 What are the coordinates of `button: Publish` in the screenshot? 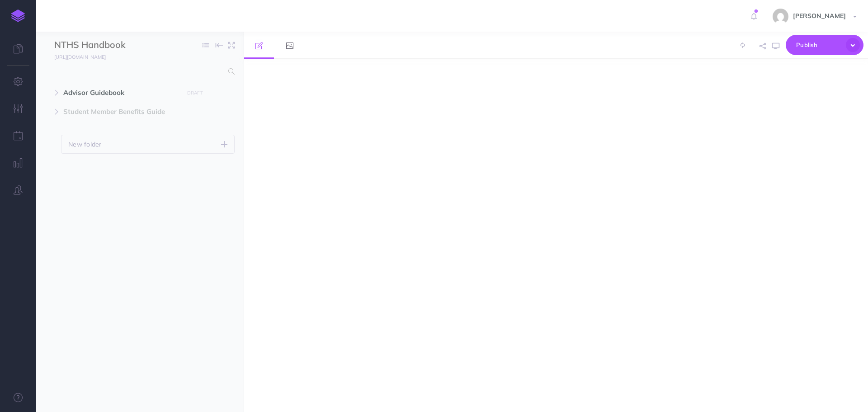 It's located at (824, 45).